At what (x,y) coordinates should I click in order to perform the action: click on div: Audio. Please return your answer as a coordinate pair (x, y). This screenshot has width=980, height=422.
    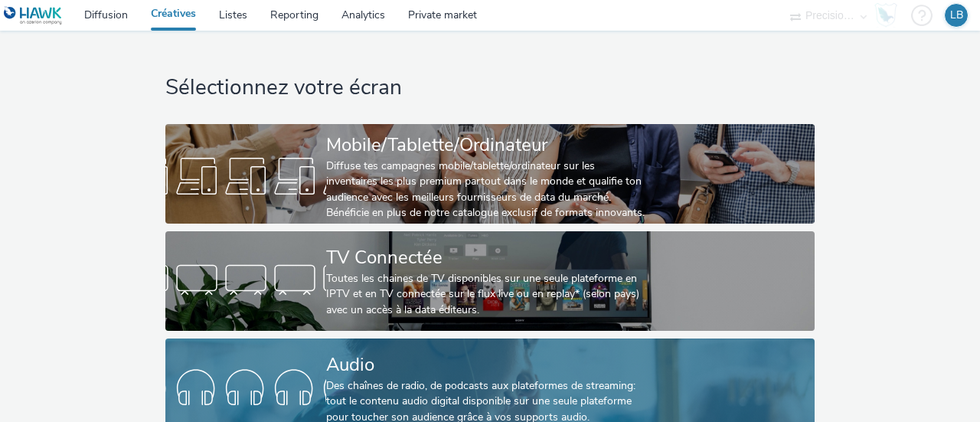
    Looking at the image, I should click on (487, 364).